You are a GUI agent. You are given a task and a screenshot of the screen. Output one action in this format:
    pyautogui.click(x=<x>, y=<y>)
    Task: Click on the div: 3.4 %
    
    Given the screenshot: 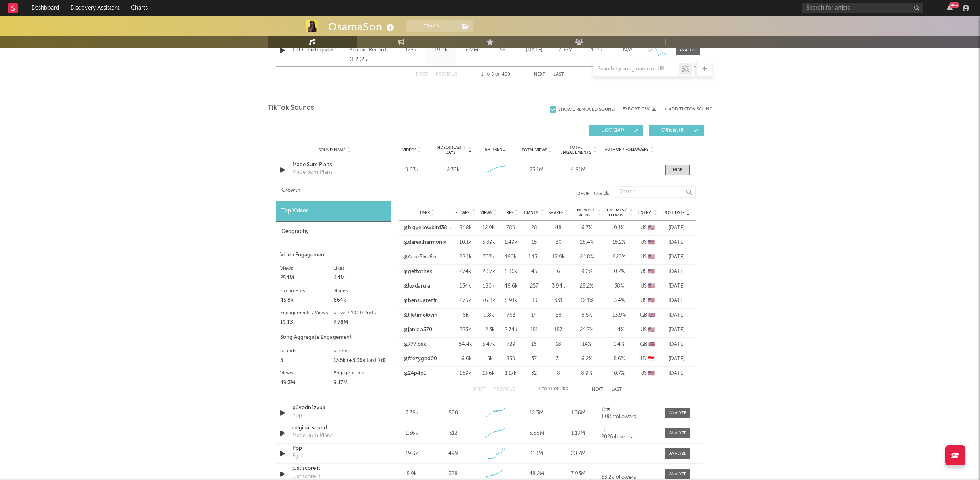 What is the action you would take?
    pyautogui.click(x=619, y=301)
    